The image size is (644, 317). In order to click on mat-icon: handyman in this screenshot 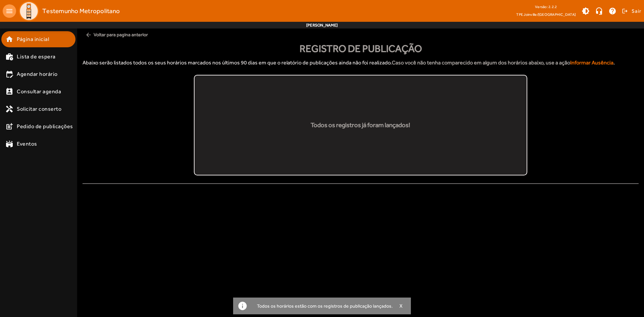, I will do `click(9, 109)`.